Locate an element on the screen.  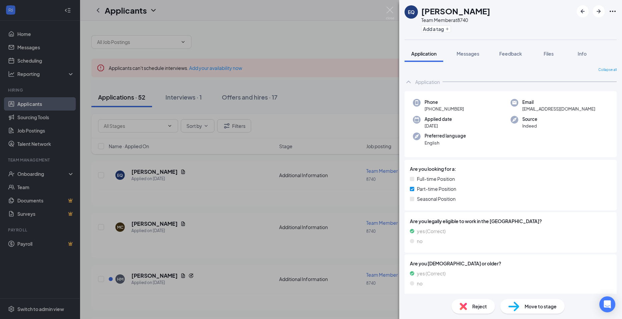
span: Seasonal Position is located at coordinates (436, 199).